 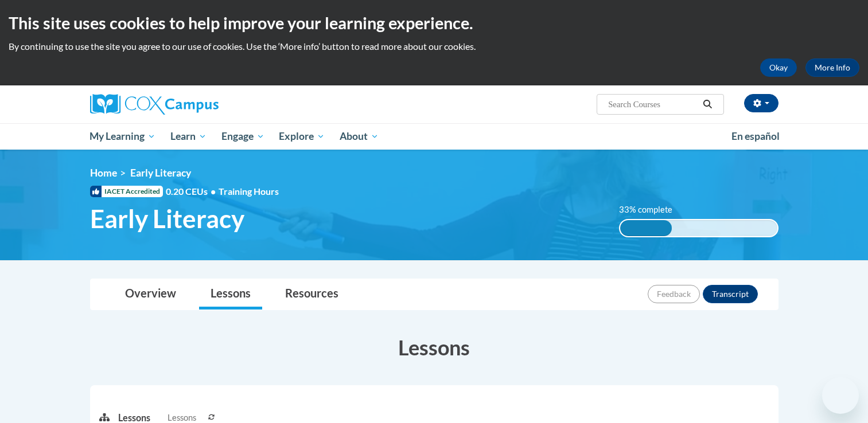 What do you see at coordinates (192, 191) in the screenshot?
I see `span: 0.20 CEUs` at bounding box center [192, 191].